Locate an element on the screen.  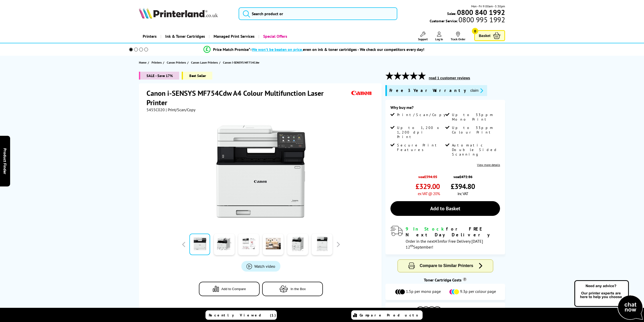
span: SALE - Save 17% is located at coordinates (159, 75).